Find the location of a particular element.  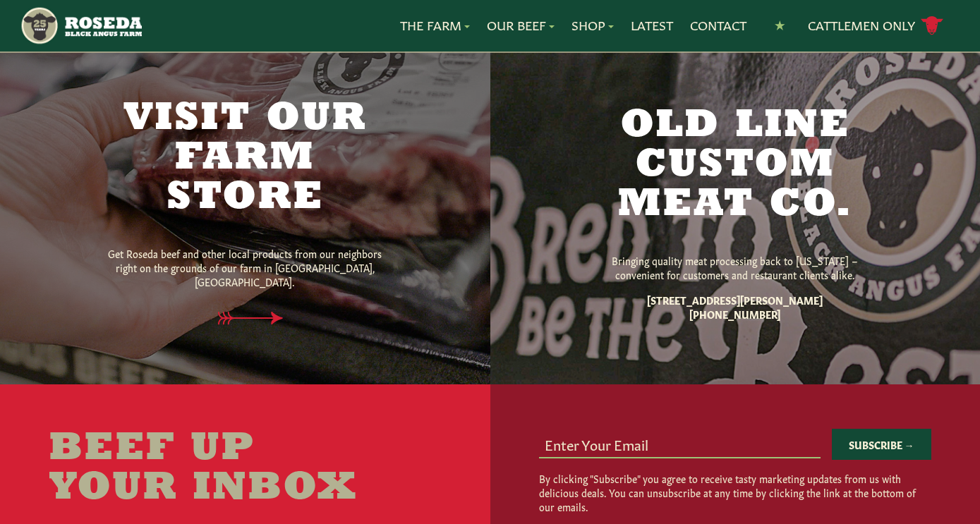

input: Enter Your Email is located at coordinates (679, 443).